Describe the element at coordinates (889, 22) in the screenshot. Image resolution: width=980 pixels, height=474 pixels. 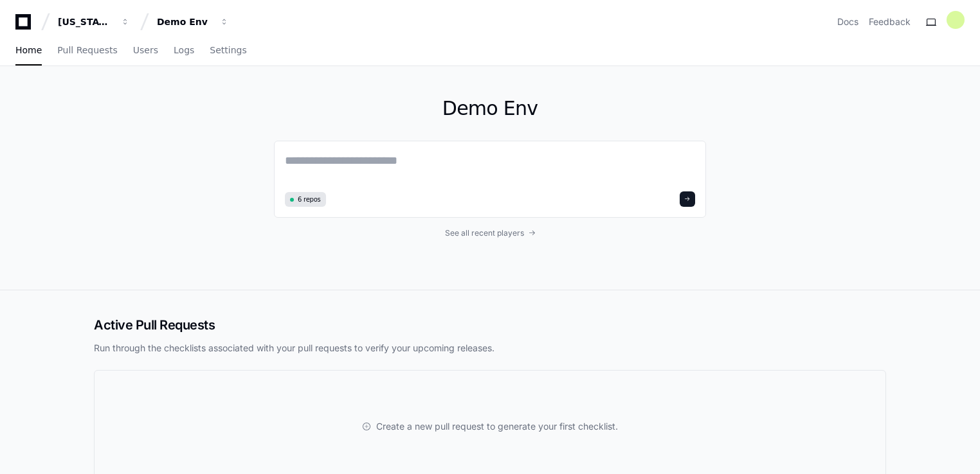
I see `button: Feedback` at that location.